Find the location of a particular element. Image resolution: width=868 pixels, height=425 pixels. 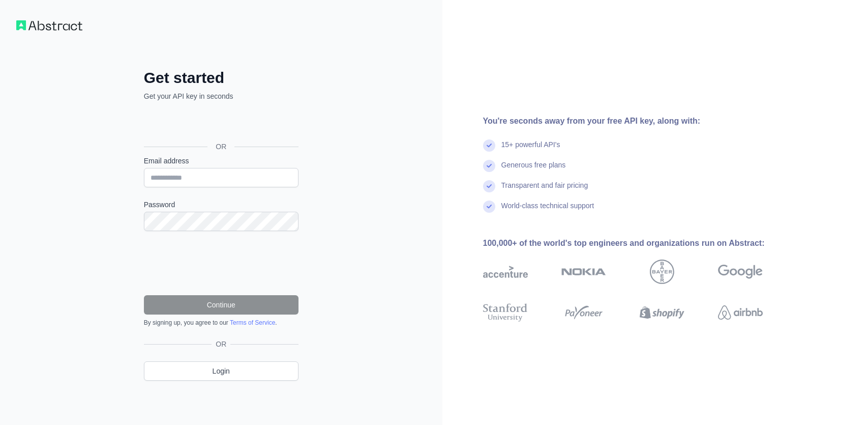

div: 100,000+ of the world's top engineers and organizations run on Abstract: is located at coordinates (639, 243).